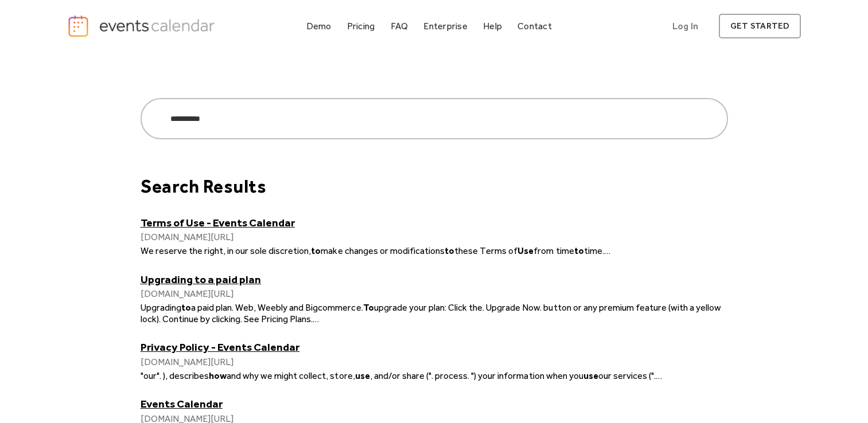  Describe the element at coordinates (627, 376) in the screenshot. I see `span: our services (".` at that location.